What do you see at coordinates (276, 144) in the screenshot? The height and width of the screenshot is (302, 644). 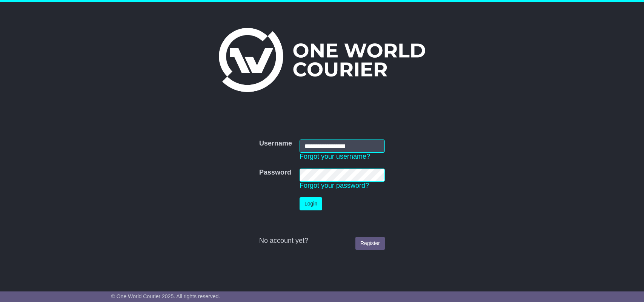 I see `label: Username` at bounding box center [276, 144].